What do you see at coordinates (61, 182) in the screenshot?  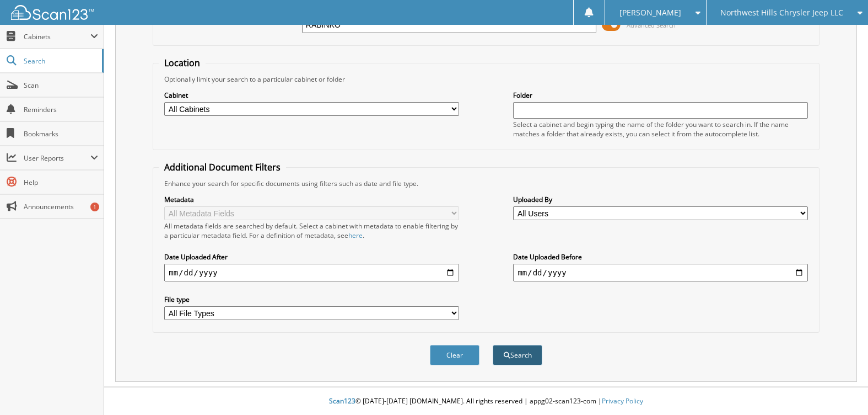 I see `span: Help` at bounding box center [61, 182].